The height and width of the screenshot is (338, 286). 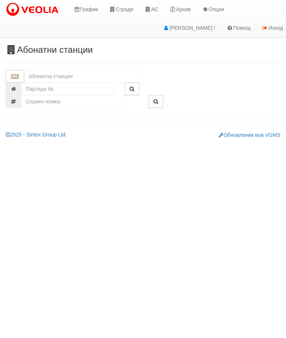 What do you see at coordinates (81, 76) in the screenshot?
I see `input: Абонатна станция` at bounding box center [81, 76].